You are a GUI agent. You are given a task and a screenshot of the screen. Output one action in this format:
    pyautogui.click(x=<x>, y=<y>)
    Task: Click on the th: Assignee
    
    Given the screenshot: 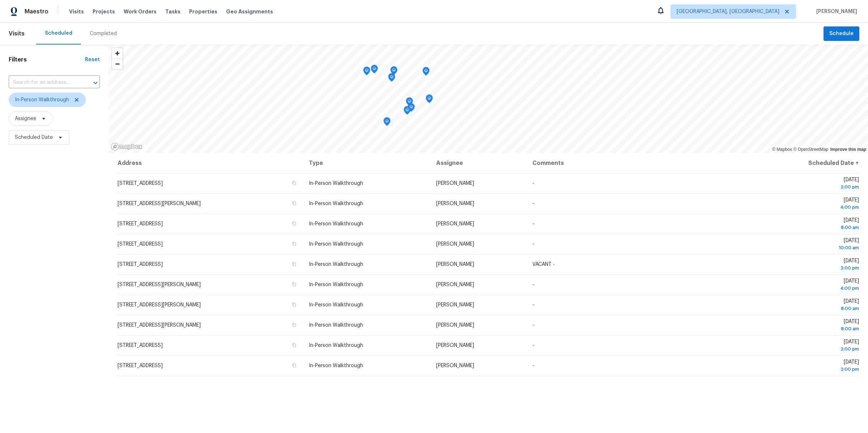 What is the action you would take?
    pyautogui.click(x=479, y=163)
    